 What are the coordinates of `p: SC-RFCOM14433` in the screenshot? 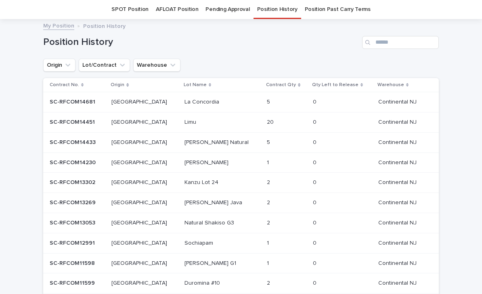 It's located at (74, 141).